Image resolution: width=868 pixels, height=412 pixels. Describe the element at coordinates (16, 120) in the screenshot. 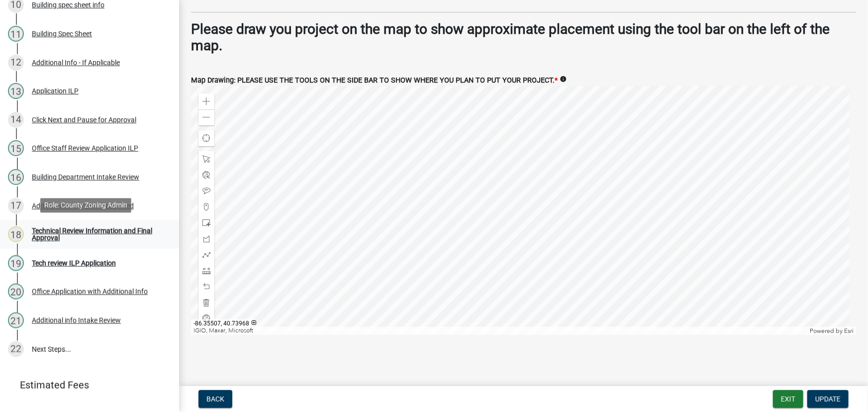

I see `div: 14` at that location.